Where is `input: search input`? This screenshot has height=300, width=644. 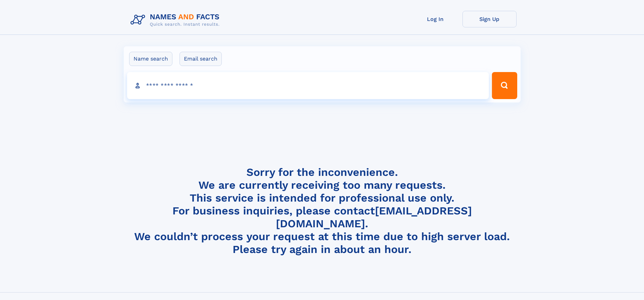 input: search input is located at coordinates (308, 86).